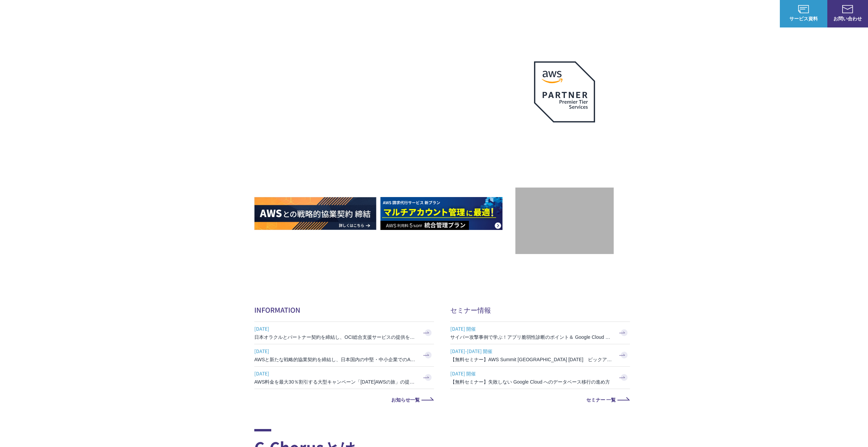  I want to click on img: お問い合わせ, so click(848, 9).